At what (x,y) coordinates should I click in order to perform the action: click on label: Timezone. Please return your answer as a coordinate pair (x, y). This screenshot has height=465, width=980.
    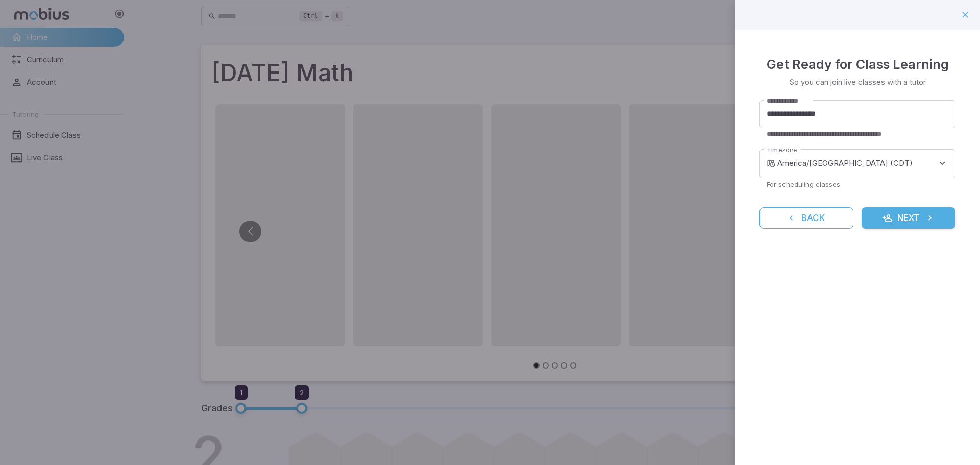
    Looking at the image, I should click on (782, 149).